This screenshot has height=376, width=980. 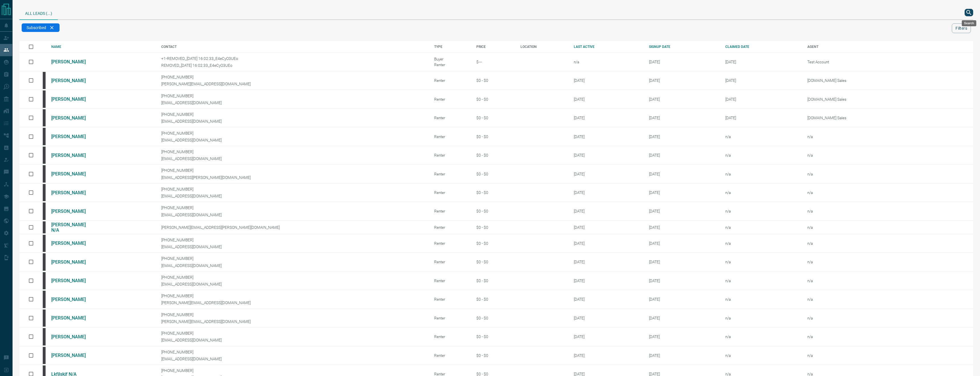 I want to click on div: October 15th 2008, 1:08:42 PM, so click(x=683, y=243).